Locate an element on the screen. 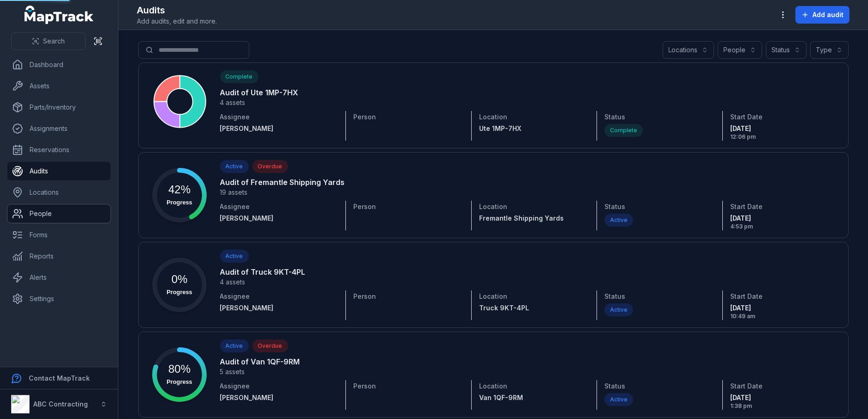  span: Add audits, edit and more. is located at coordinates (177, 21).